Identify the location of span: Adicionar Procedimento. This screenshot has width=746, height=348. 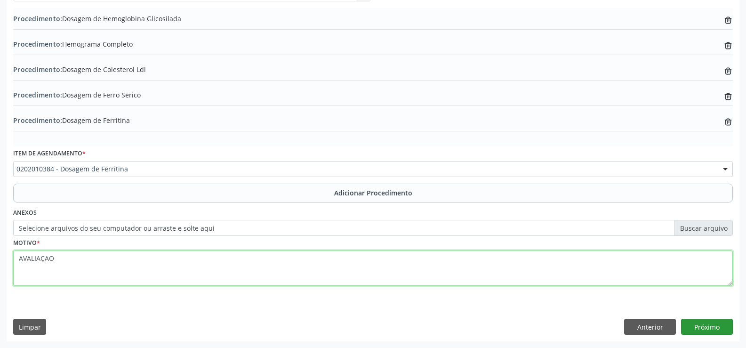
(373, 192).